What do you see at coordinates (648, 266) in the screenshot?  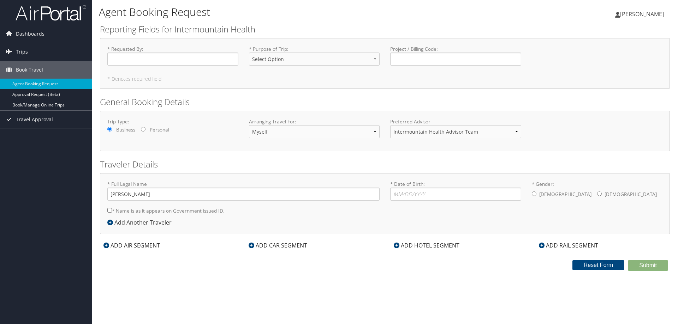 I see `button: Submit` at bounding box center [648, 266].